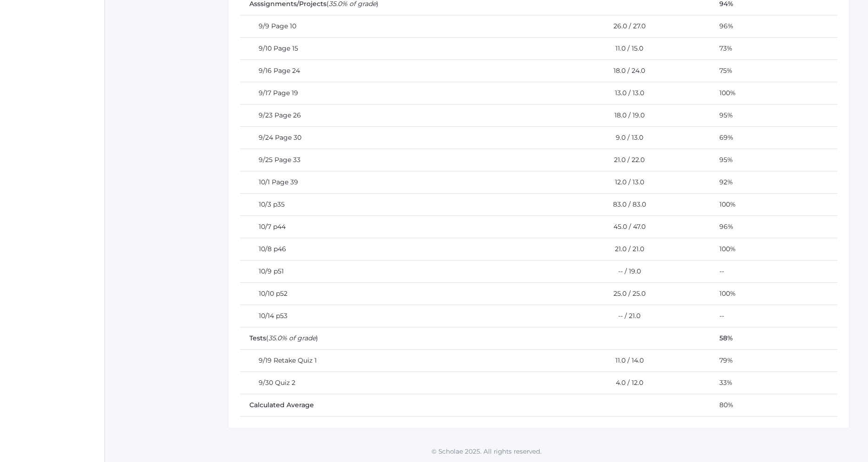 The height and width of the screenshot is (462, 868). I want to click on td: 79%, so click(774, 361).